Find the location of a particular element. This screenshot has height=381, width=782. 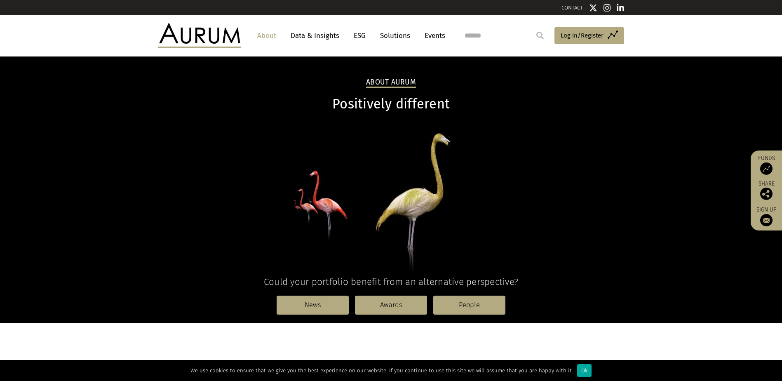

img: Linkedin icon is located at coordinates (620, 8).